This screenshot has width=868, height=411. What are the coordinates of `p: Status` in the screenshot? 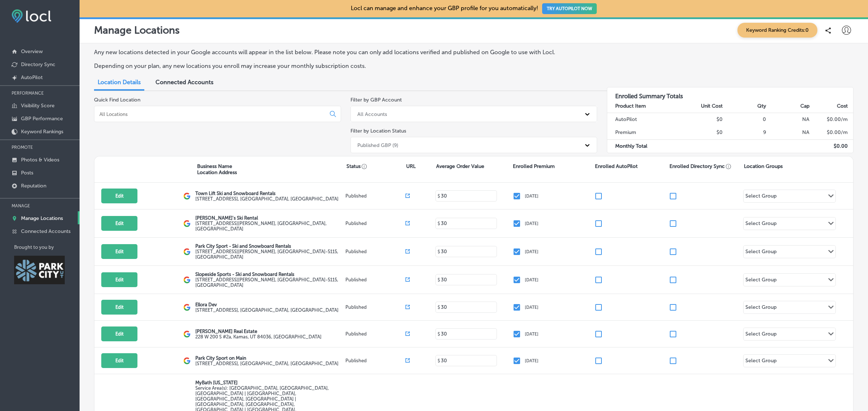 It's located at (376, 167).